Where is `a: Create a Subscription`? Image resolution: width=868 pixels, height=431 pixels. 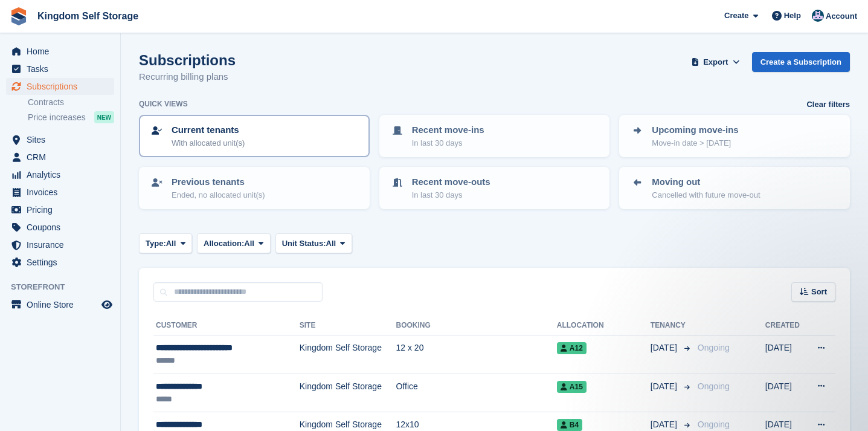
a: Create a Subscription is located at coordinates (801, 61).